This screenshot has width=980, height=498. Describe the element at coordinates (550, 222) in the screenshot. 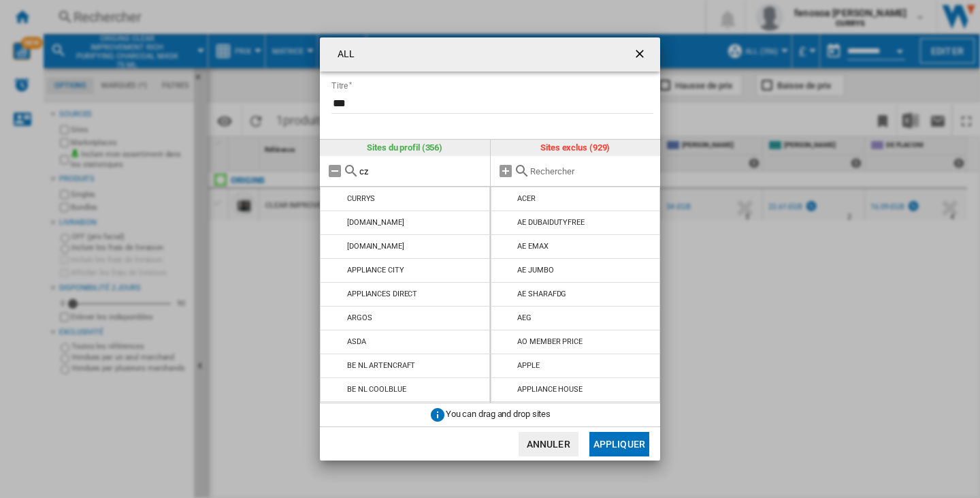

I see `div: AE DUBAIDUTYFREE` at that location.